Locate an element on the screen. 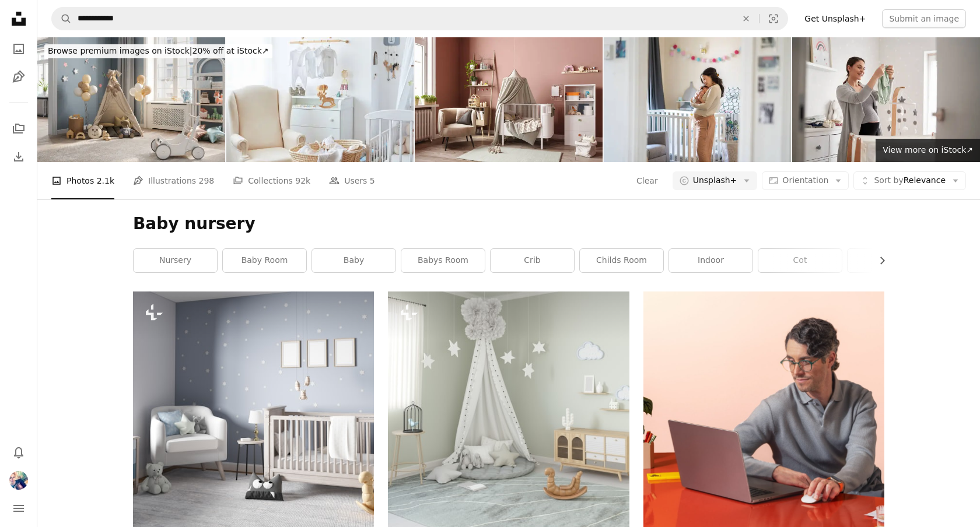  span: 5 is located at coordinates (372, 181).